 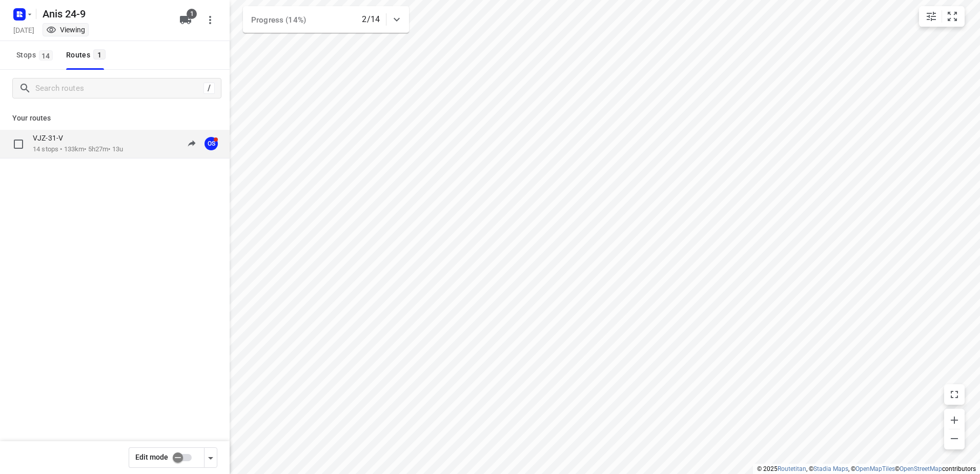 What do you see at coordinates (78, 149) in the screenshot?
I see `p: 14 stops • 133km • 5h27m • 13u` at bounding box center [78, 149].